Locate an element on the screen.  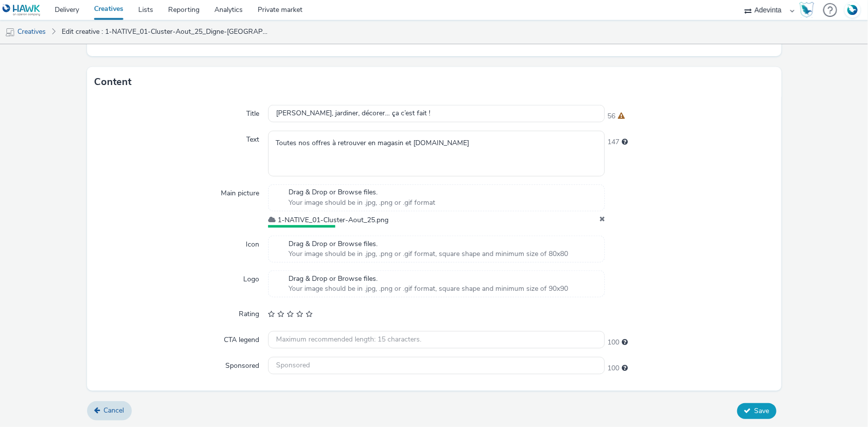
span: 1-NATIVE_01-Cluster-Aout_25.png is located at coordinates (332, 220).